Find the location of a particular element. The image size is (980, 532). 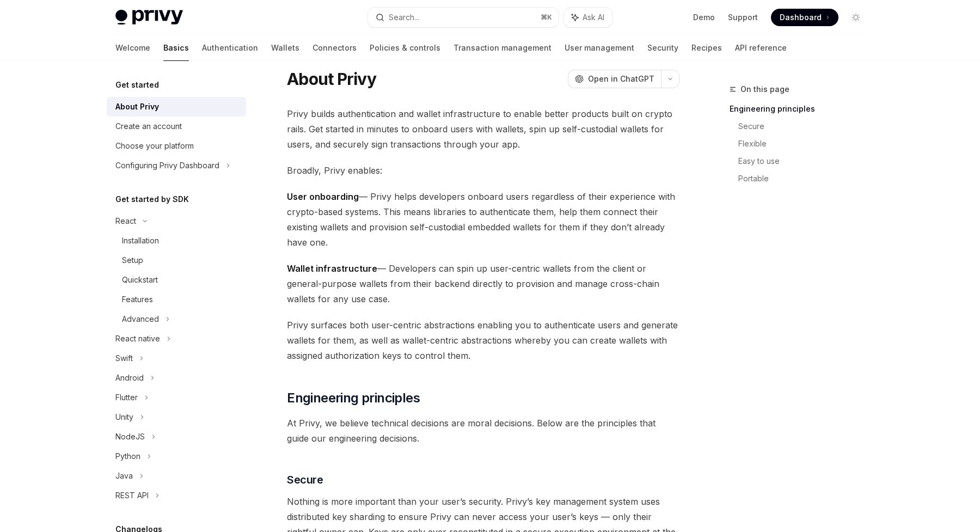

span: ⌘ K is located at coordinates (546, 17).